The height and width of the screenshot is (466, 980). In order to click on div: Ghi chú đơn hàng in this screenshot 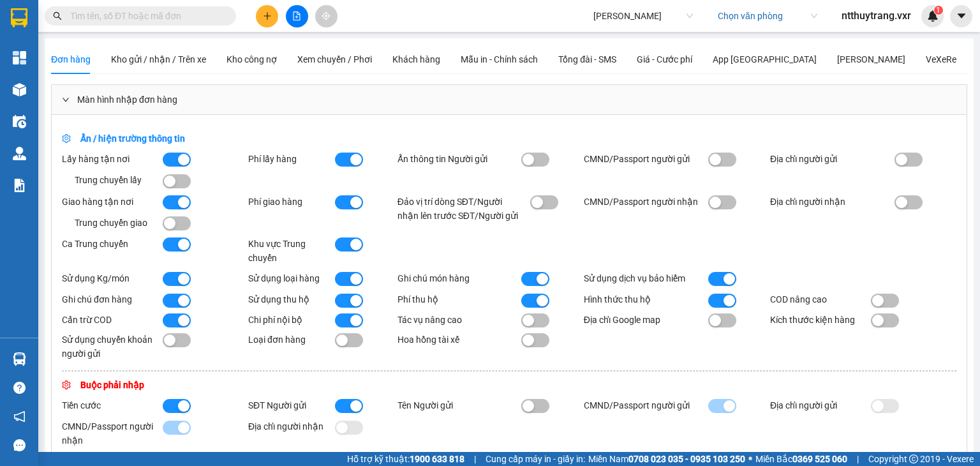, I will do `click(112, 300)`.